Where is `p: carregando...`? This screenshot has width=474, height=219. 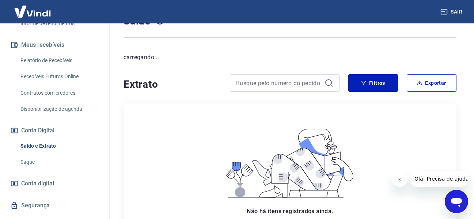 p: carregando... is located at coordinates (290, 57).